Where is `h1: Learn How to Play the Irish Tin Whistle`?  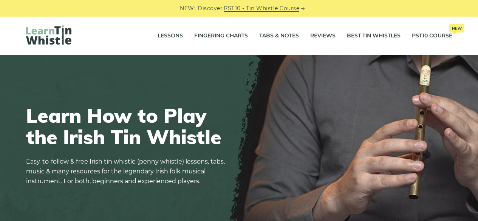
h1: Learn How to Play the Irish Tin Whistle is located at coordinates (128, 126).